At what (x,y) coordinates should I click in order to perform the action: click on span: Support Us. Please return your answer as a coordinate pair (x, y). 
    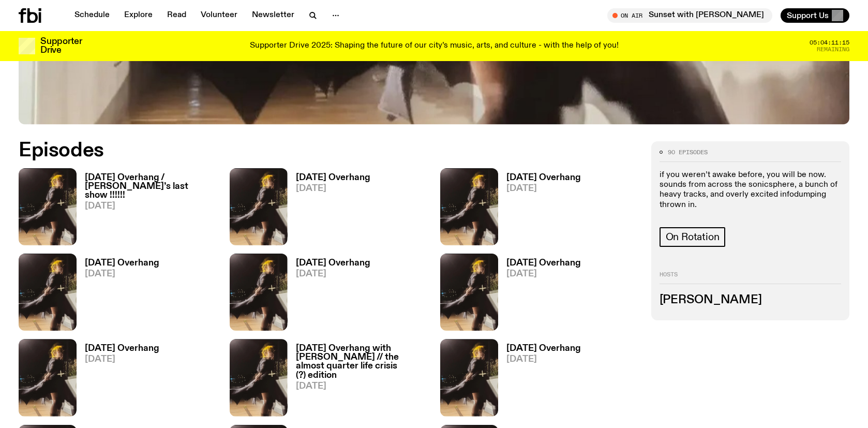
    Looking at the image, I should click on (807, 16).